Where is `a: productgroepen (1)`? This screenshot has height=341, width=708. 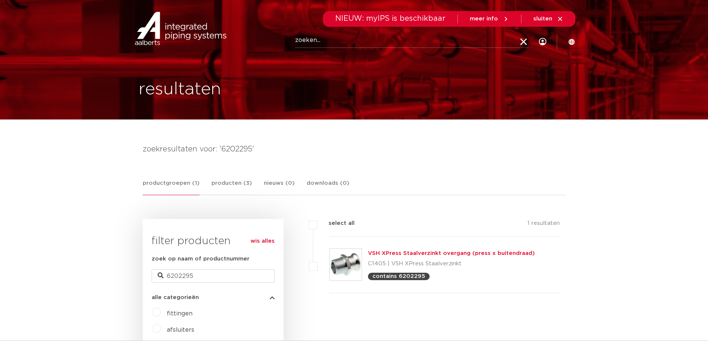 a: productgroepen (1) is located at coordinates (171, 187).